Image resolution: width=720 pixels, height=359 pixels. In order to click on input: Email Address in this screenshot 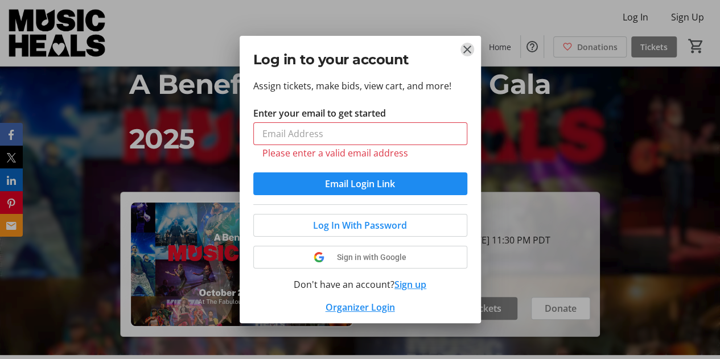, I will do `click(360, 134)`.